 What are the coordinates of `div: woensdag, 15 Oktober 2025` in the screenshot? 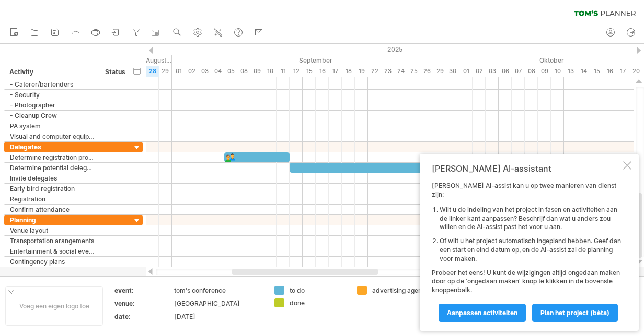 It's located at (596, 71).